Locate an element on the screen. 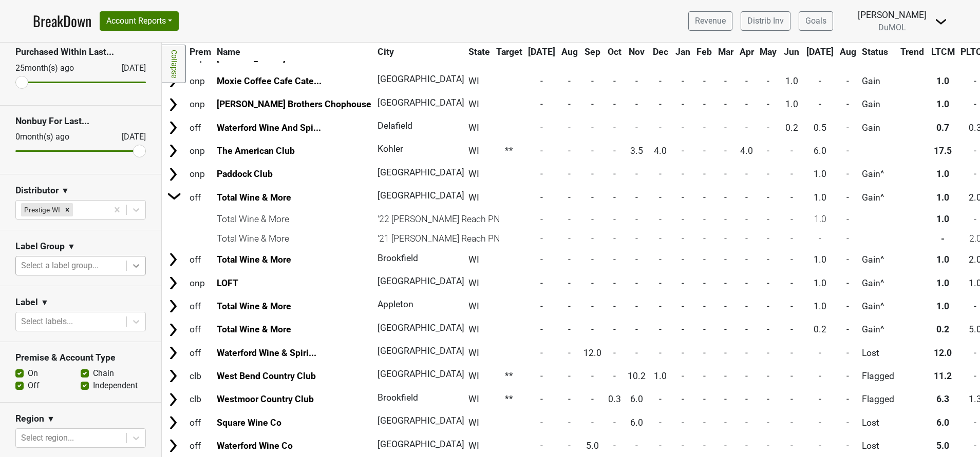 The image size is (980, 457). span: 6.0 is located at coordinates (820, 151).